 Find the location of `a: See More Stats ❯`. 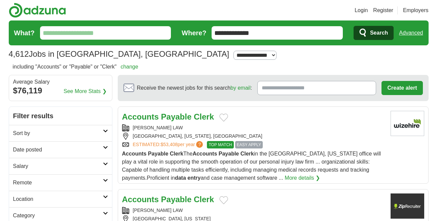

a: See More Stats ❯ is located at coordinates (85, 92).